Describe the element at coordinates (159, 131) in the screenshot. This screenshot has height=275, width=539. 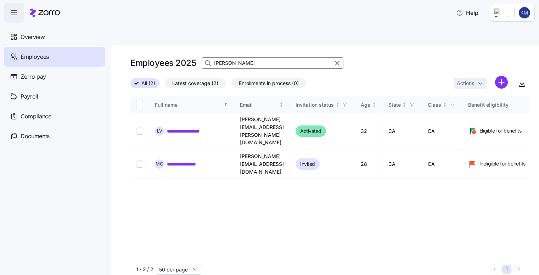
I see `span: L V` at that location.